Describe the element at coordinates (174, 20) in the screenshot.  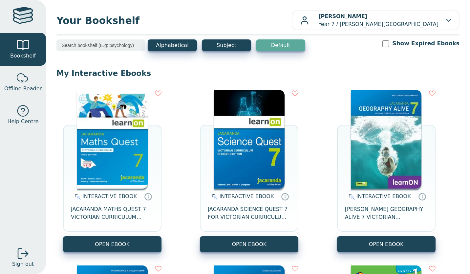
I see `span: Your Bookshelf` at that location.